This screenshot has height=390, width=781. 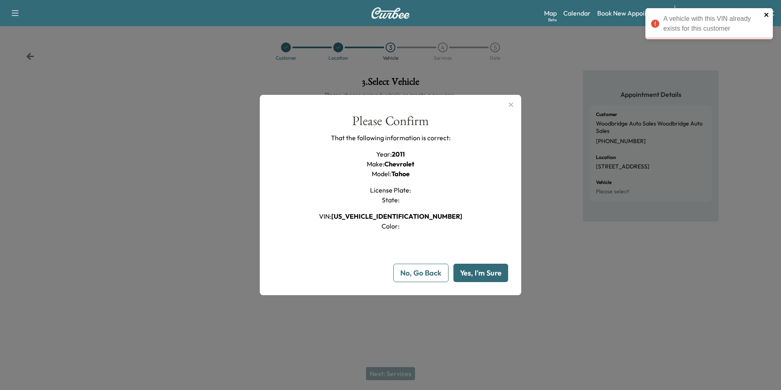 I want to click on a: Book New Appointment, so click(x=632, y=13).